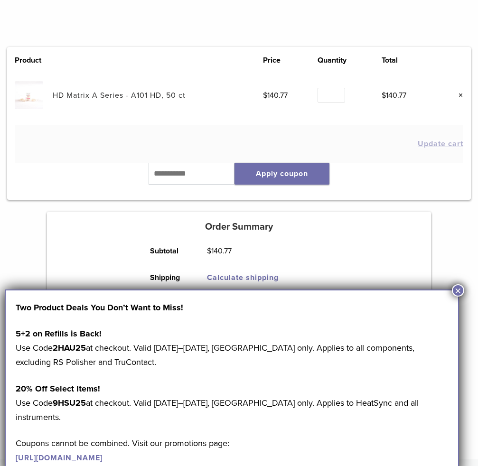 The height and width of the screenshot is (466, 478). I want to click on button: Update cart, so click(441, 144).